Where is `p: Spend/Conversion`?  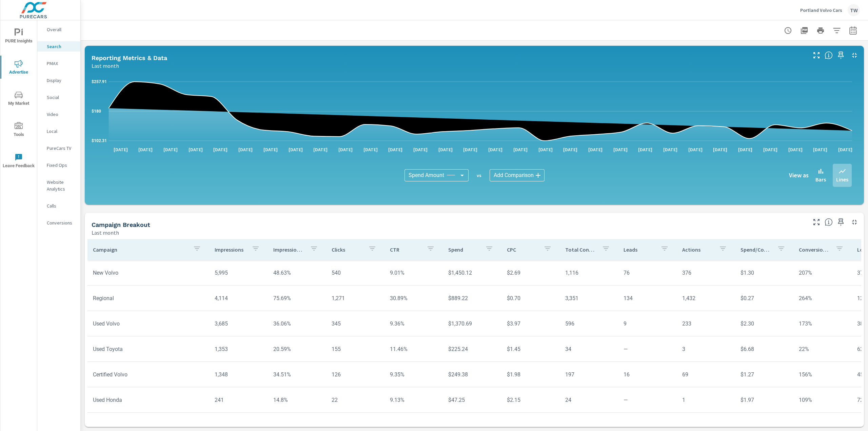 p: Spend/Conversion is located at coordinates (756, 250).